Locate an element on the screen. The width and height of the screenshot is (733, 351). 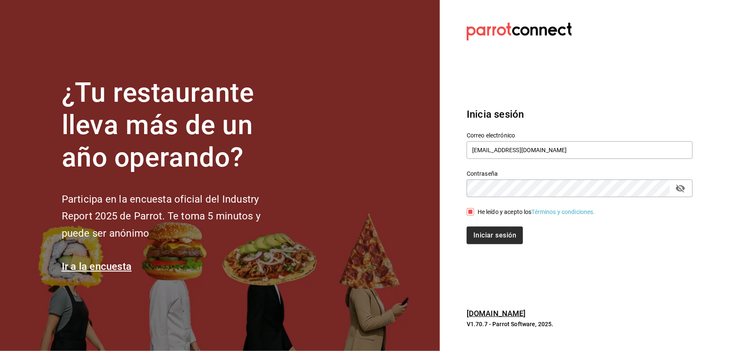
button: Iniciar sesión is located at coordinates (495, 235).